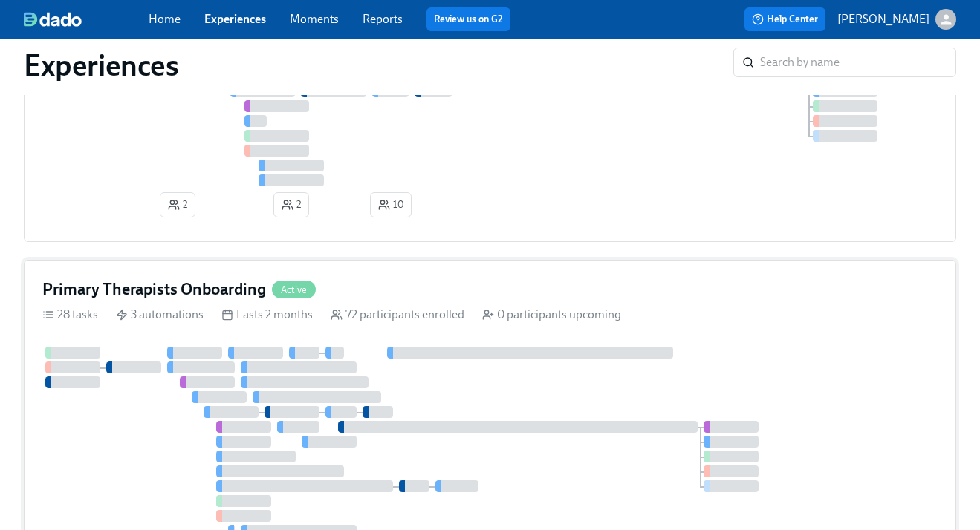  What do you see at coordinates (468, 19) in the screenshot?
I see `a: Review us on G2` at bounding box center [468, 19].